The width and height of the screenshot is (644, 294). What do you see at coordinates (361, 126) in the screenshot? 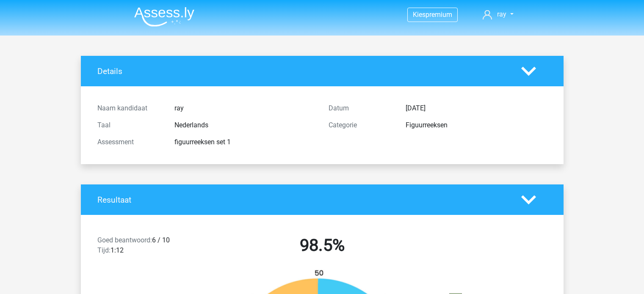
I see `div: Categorie` at bounding box center [361, 126].